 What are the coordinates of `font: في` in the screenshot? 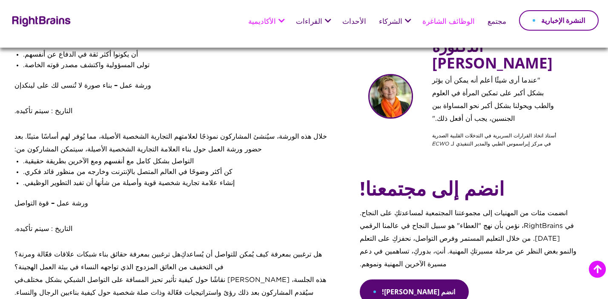 It's located at (19, 280).